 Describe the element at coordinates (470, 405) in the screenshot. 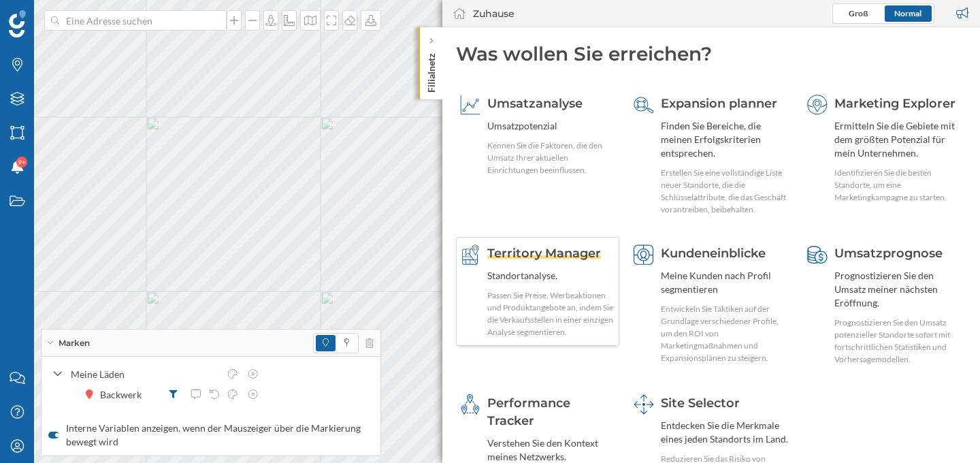

I see `img: monitoring-360.svg` at that location.